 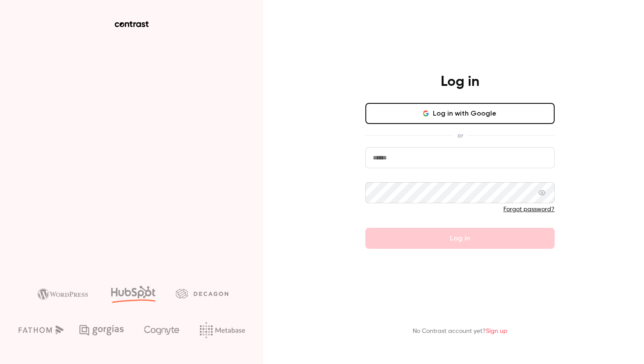 What do you see at coordinates (460, 331) in the screenshot?
I see `p: No Contrast account yet?` at bounding box center [460, 331].